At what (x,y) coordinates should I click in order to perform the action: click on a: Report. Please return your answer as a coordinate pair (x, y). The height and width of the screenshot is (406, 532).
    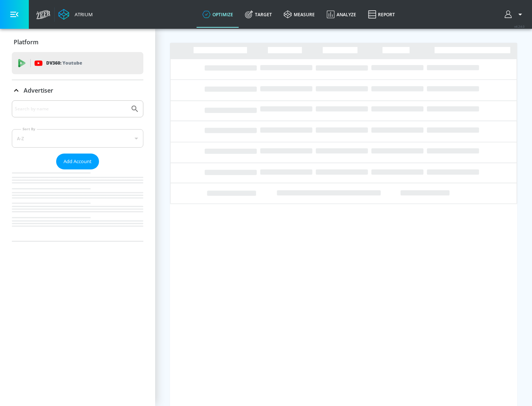
    Looking at the image, I should click on (381, 14).